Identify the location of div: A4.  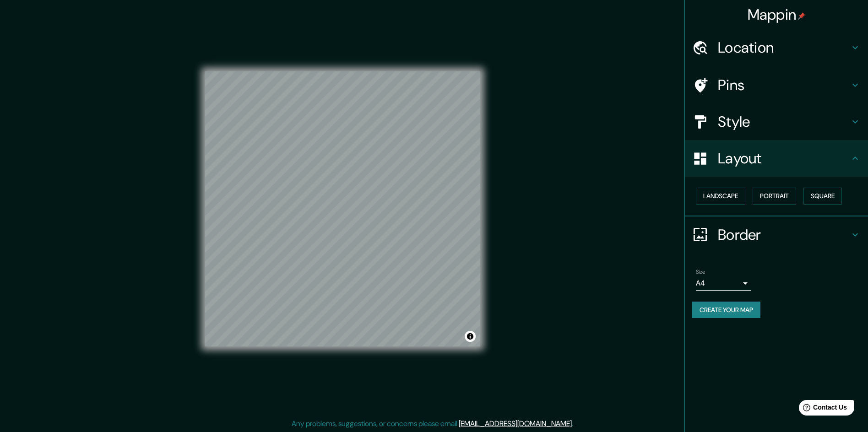
(723, 283).